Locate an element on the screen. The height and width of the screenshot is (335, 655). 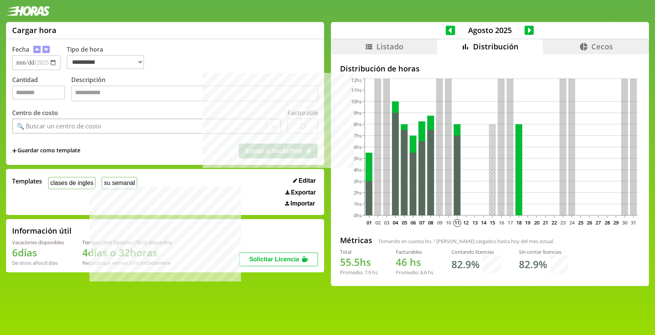
text: 31 is located at coordinates (634, 222).